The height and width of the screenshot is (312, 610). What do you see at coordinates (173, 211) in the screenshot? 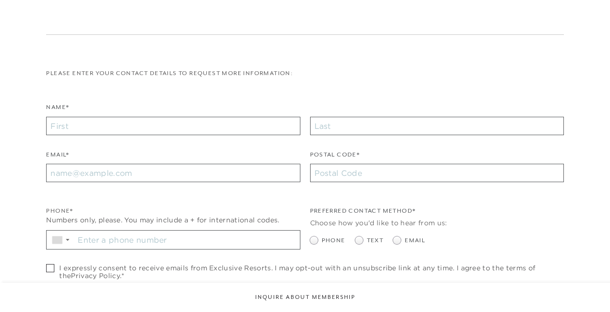
I see `div: Phone*` at bounding box center [173, 211].